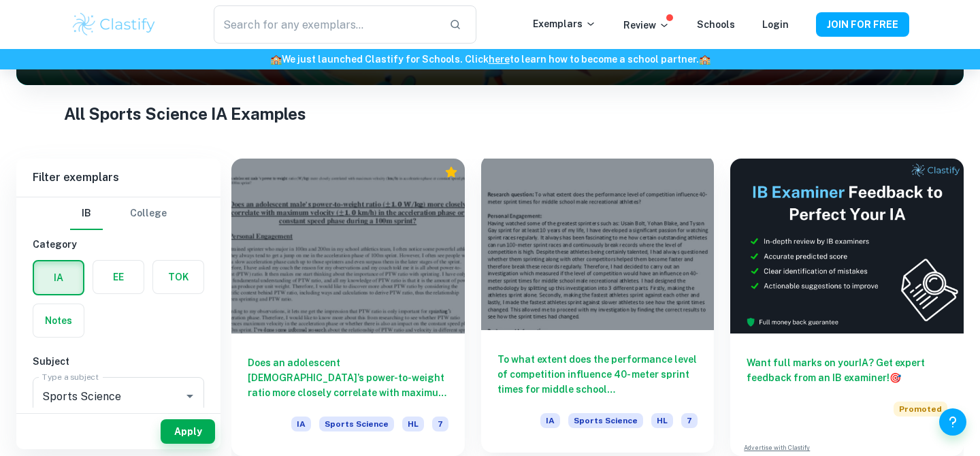 This screenshot has width=980, height=456. Describe the element at coordinates (118, 178) in the screenshot. I see `h6: Filter exemplars` at that location.